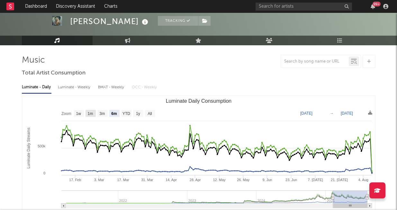  I want to click on text: 12. May, so click(219, 180).